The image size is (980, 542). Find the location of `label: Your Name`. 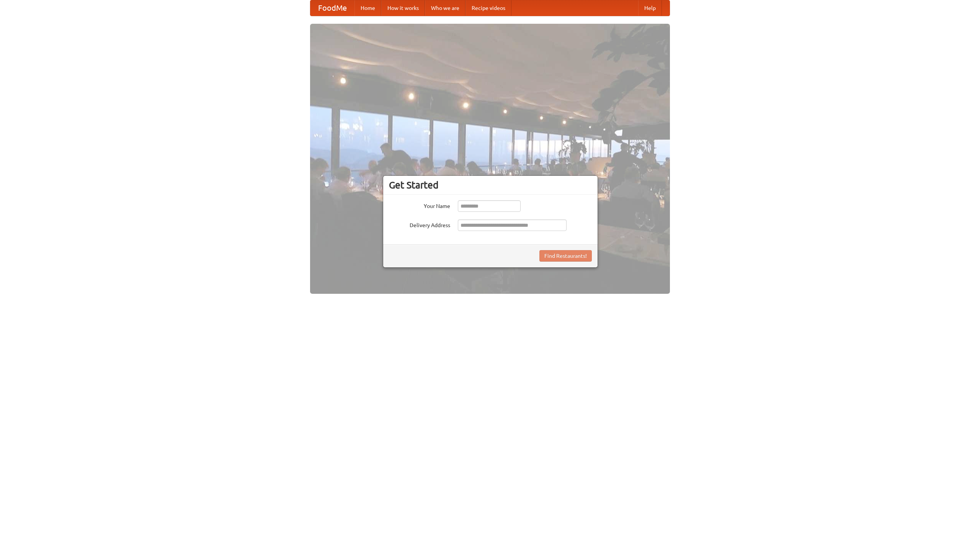

label: Your Name is located at coordinates (420, 205).